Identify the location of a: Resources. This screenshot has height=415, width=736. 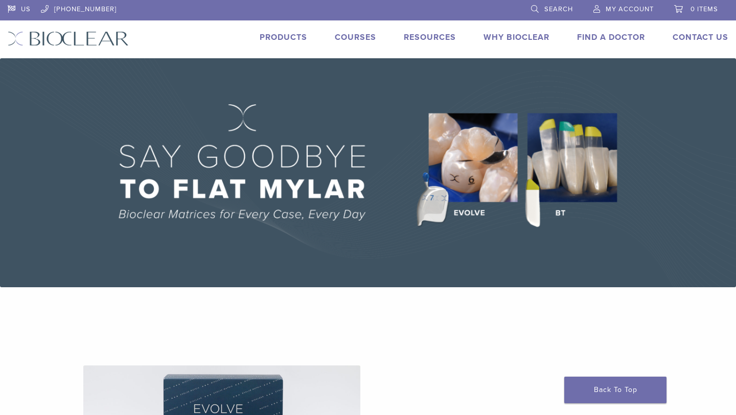
(430, 37).